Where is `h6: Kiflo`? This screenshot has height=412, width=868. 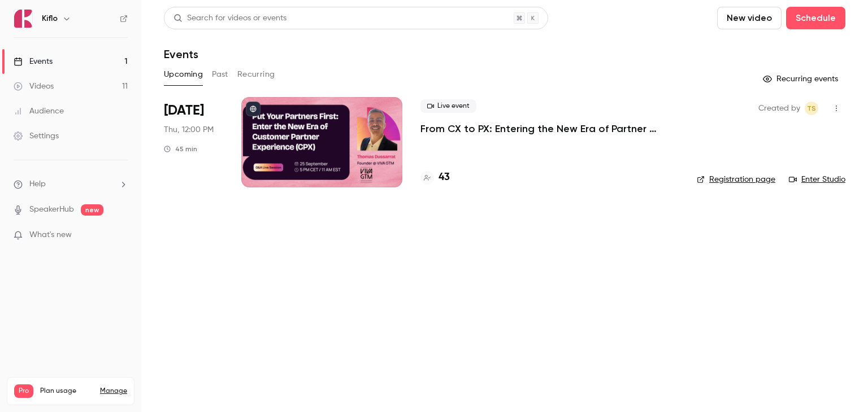
h6: Kiflo is located at coordinates (50, 19).